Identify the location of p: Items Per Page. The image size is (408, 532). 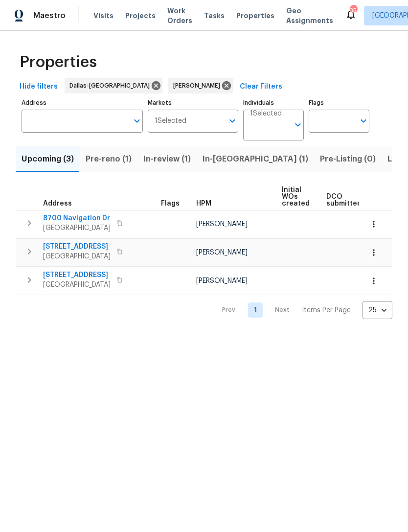
(326, 310).